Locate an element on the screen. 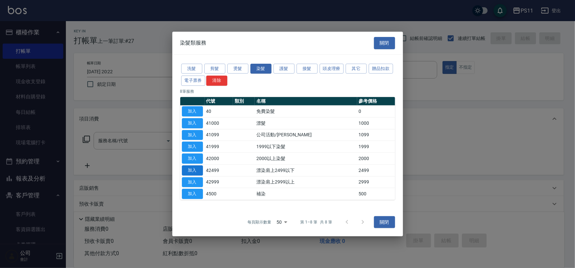 The height and width of the screenshot is (268, 575). td: 2000以上染髮 is located at coordinates (306, 158).